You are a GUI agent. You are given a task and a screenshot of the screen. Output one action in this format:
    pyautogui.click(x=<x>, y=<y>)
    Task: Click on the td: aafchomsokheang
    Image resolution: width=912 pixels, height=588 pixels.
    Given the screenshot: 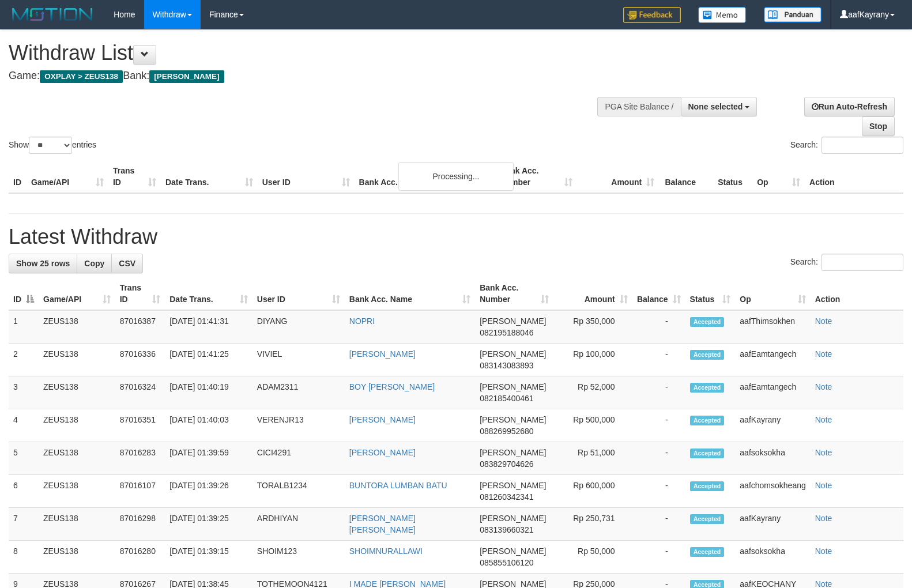 What is the action you would take?
    pyautogui.click(x=773, y=491)
    